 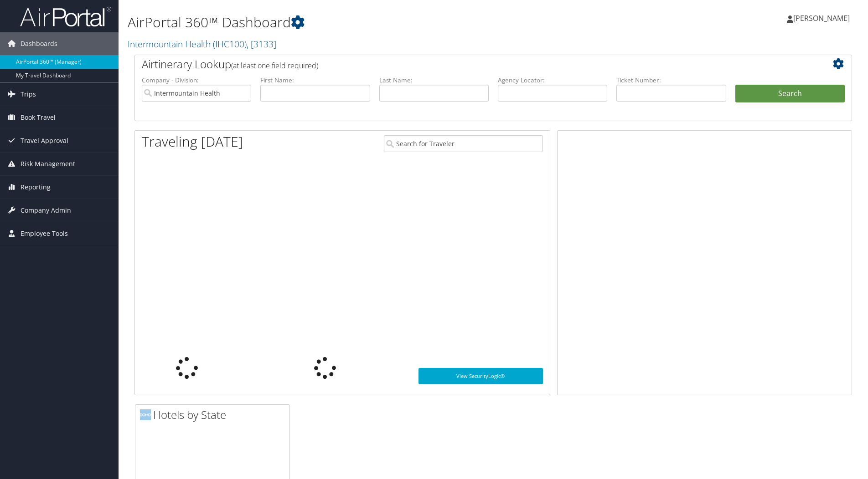 What do you see at coordinates (146, 415) in the screenshot?
I see `img: domo-logo.png` at bounding box center [146, 415].